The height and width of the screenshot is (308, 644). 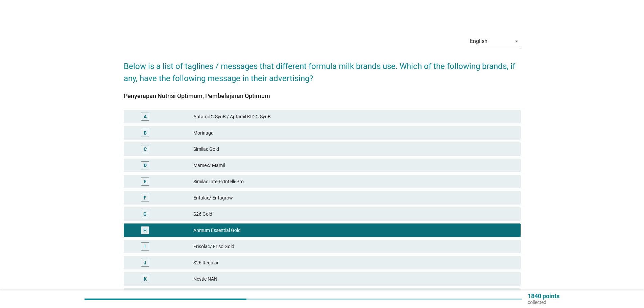 I want to click on div: B, so click(x=145, y=133).